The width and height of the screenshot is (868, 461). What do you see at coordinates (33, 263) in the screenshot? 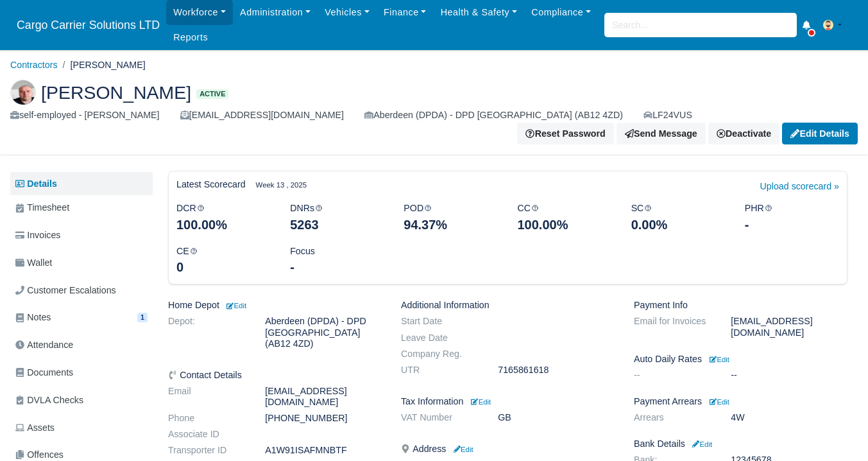
I see `span: Wallet` at bounding box center [33, 263].